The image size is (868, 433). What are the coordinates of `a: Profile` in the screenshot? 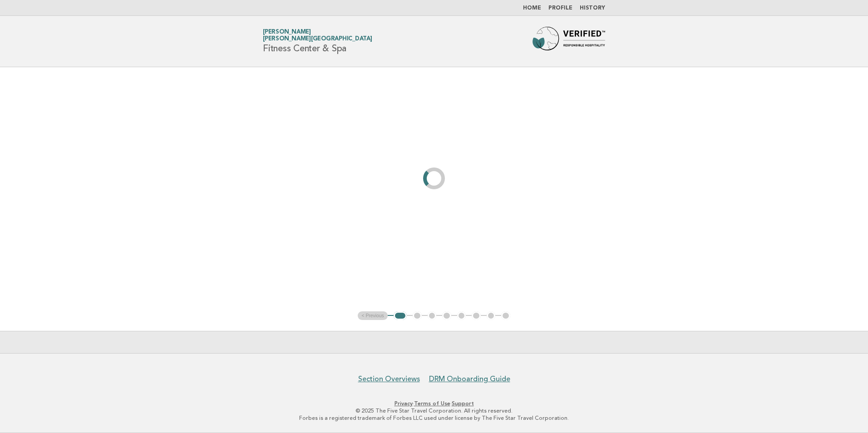 It's located at (560, 8).